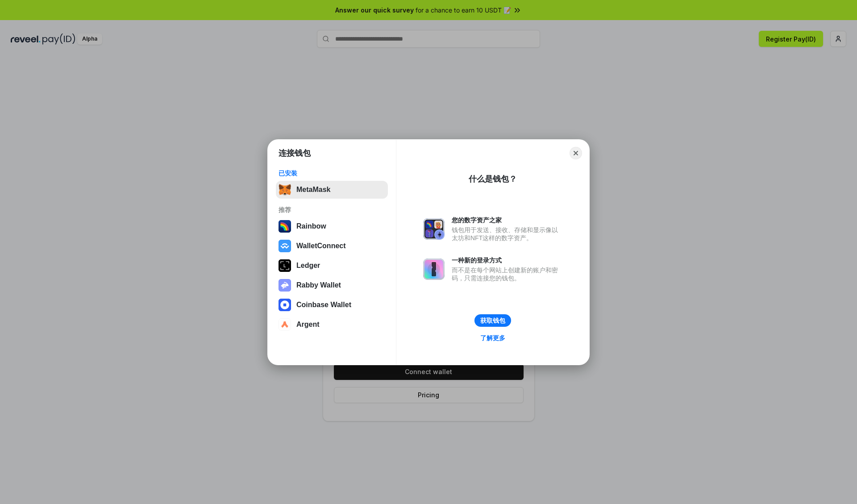 The height and width of the screenshot is (504, 857). I want to click on div: Rabby Wallet, so click(319, 285).